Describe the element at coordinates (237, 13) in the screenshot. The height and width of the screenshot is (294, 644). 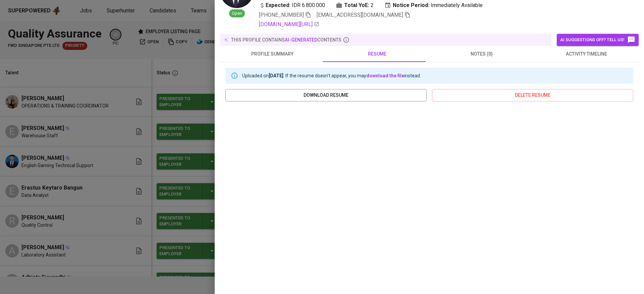
I see `span: Open` at that location.